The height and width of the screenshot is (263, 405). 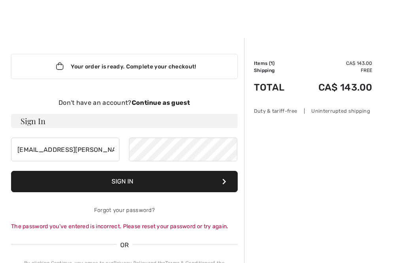 What do you see at coordinates (313, 111) in the screenshot?
I see `div: Duty & tariff-free | Uninterrupted shipping` at bounding box center [313, 111].